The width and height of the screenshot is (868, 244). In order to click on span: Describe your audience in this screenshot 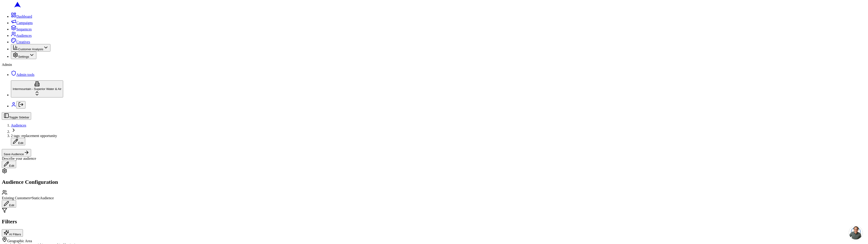, I will do `click(19, 158)`.